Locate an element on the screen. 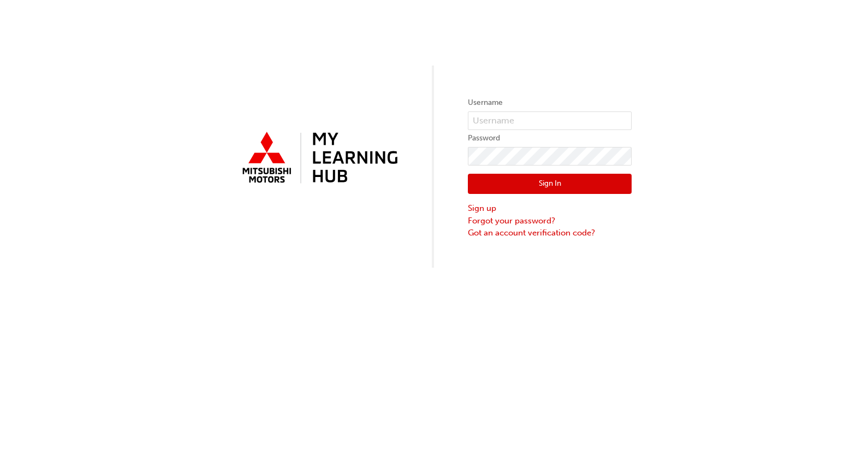 This screenshot has width=868, height=460. input: Username is located at coordinates (549, 121).